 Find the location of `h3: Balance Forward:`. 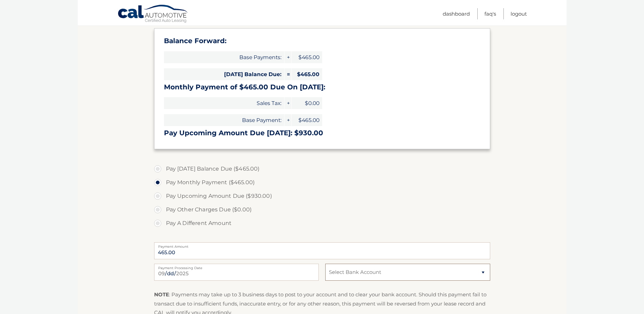

h3: Balance Forward: is located at coordinates (322, 41).